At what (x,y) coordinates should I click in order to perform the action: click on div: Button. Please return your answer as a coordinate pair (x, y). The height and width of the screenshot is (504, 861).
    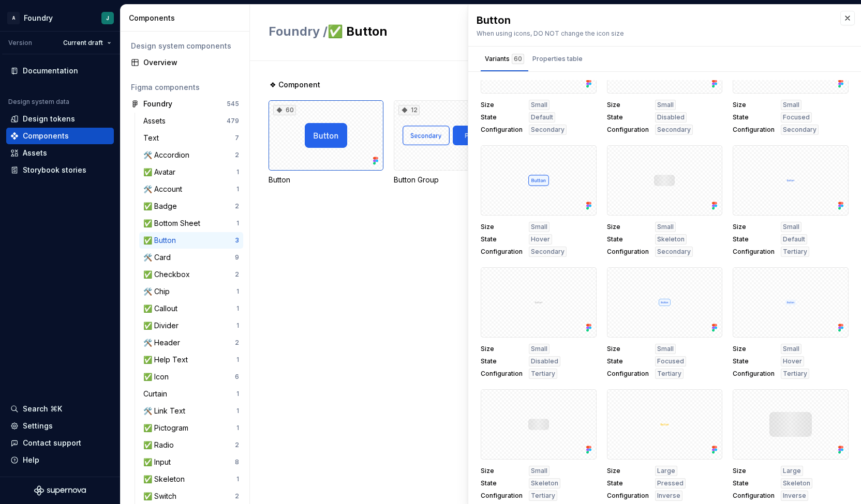
    Looking at the image, I should click on (653, 20).